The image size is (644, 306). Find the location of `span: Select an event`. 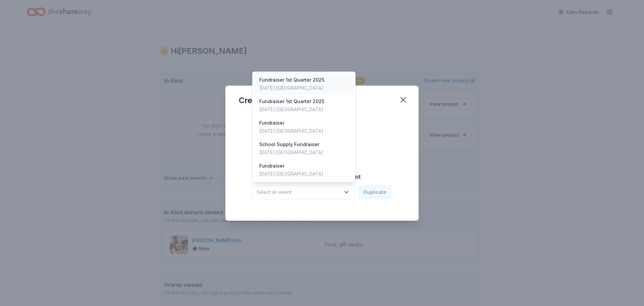

span: Select an event is located at coordinates (299, 192).